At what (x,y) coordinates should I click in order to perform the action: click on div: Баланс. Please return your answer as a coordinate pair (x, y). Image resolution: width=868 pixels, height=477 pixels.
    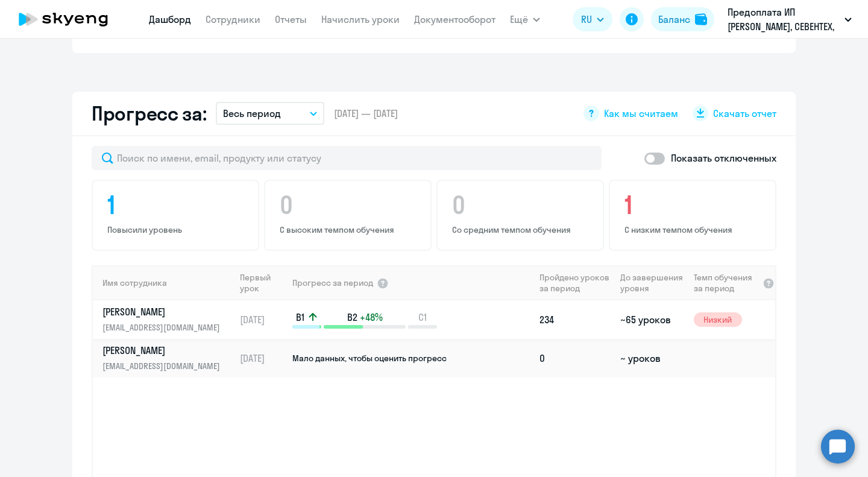
    Looking at the image, I should click on (674, 20).